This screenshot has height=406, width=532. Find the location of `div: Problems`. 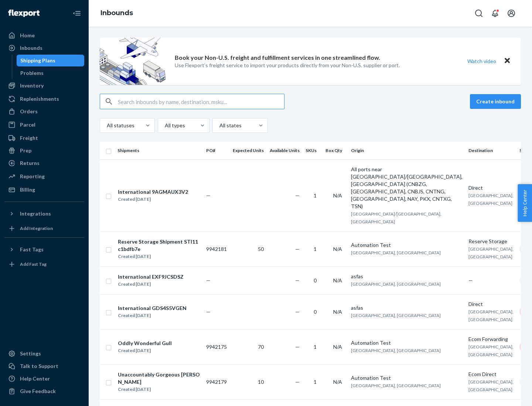

div: Problems is located at coordinates (32, 73).